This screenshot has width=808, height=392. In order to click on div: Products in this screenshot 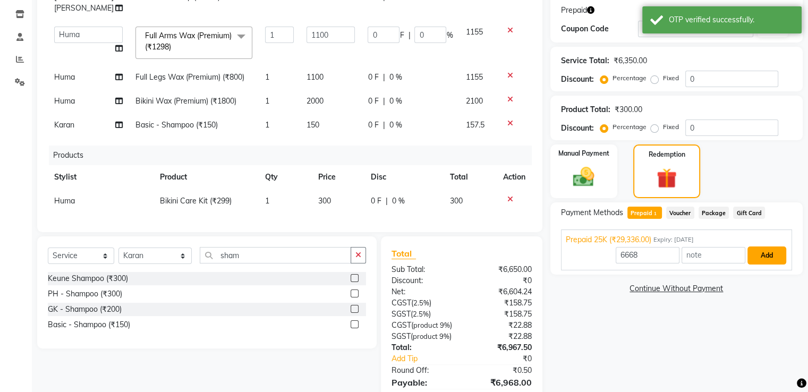, I will do `click(294, 155)`.